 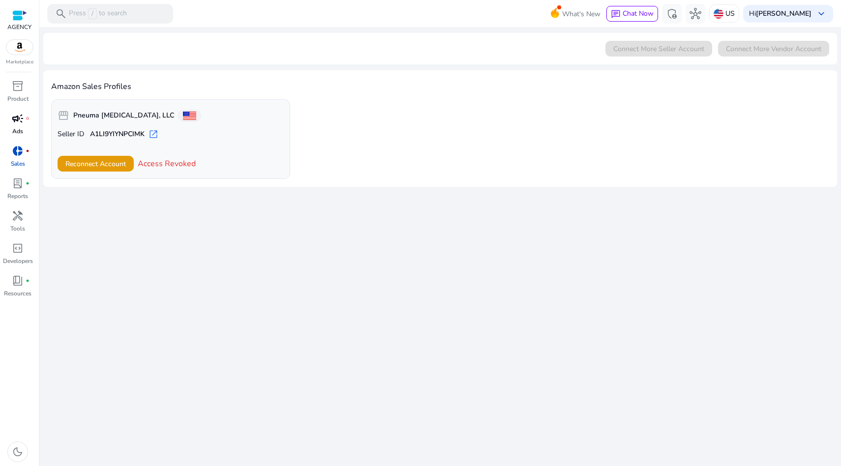 What do you see at coordinates (672, 14) in the screenshot?
I see `span: admin_panel_settings` at bounding box center [672, 14].